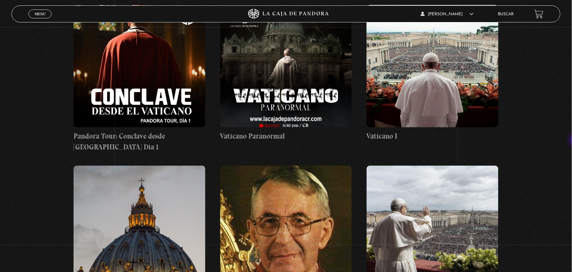 Image resolution: width=572 pixels, height=272 pixels. I want to click on a: View your shopping cart, so click(539, 14).